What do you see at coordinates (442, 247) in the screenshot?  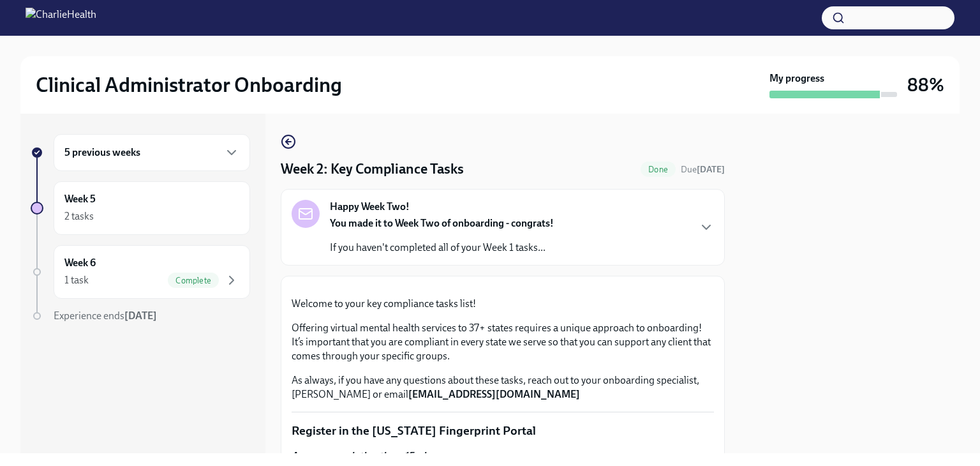 I see `p: If you haven't completed all of your Week 1 tasks...` at bounding box center [442, 247].